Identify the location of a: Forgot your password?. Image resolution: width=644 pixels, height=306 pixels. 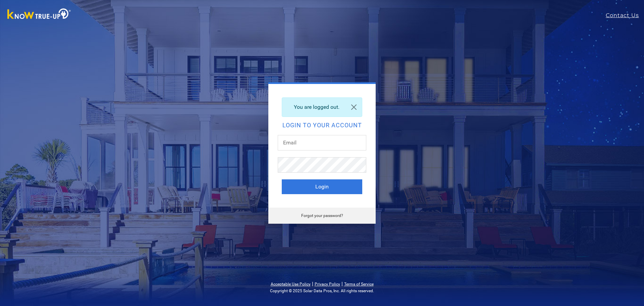
(322, 216).